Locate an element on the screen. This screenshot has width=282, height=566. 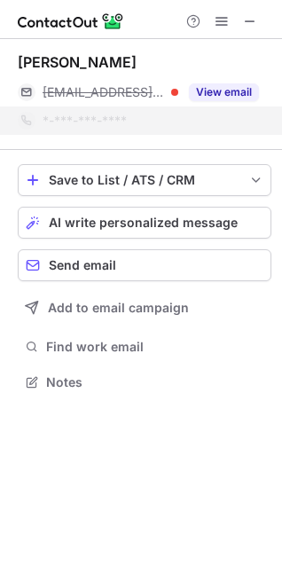
button: AI write personalized message is located at coordinates (145, 223).